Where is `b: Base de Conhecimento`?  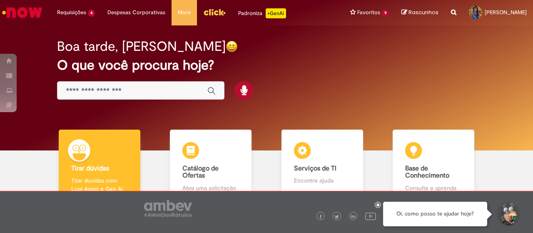 b: Base de Conhecimento is located at coordinates (427, 172).